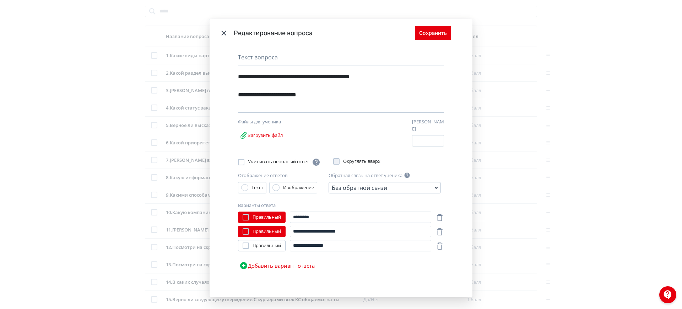 The image size is (682, 309). Describe the element at coordinates (359, 187) in the screenshot. I see `div: Без обратной связи` at that location.